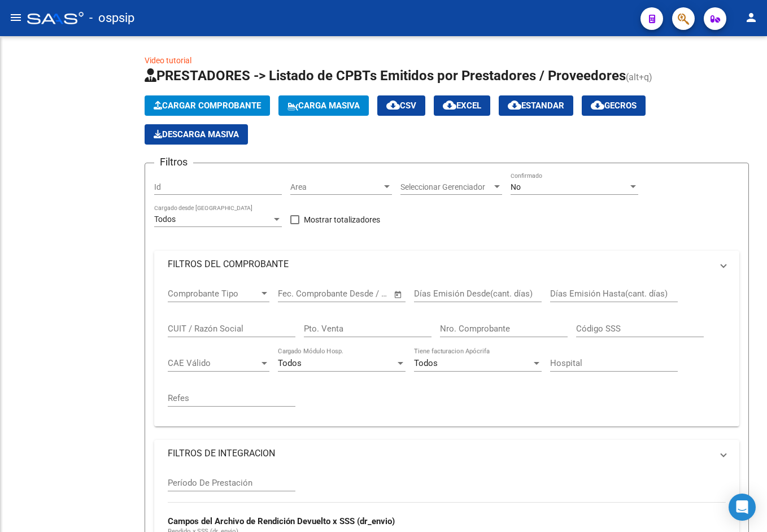  What do you see at coordinates (208, 106) in the screenshot?
I see `span: Cargar Comprobante` at bounding box center [208, 106].